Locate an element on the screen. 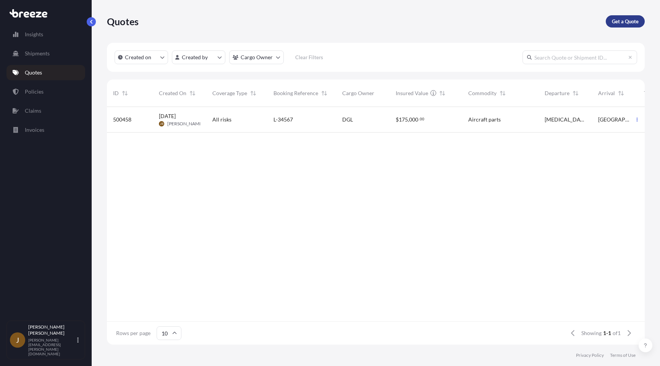 Image resolution: width=660 pixels, height=366 pixels. a: Get a Quote is located at coordinates (625, 21).